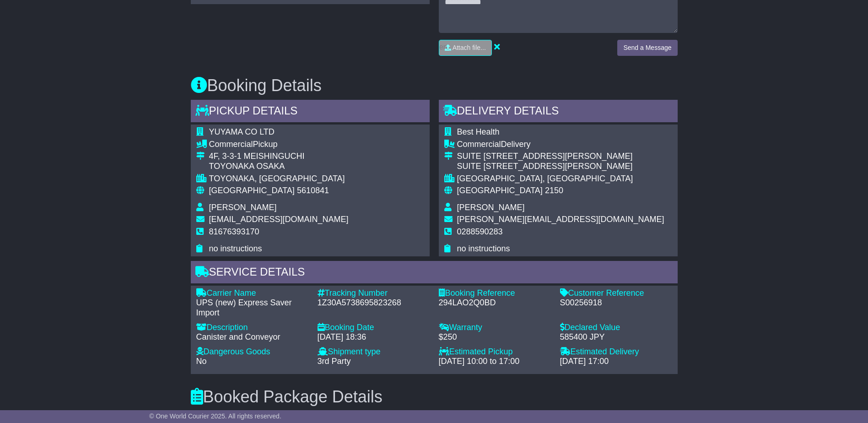 The width and height of the screenshot is (868, 423). Describe the element at coordinates (434, 397) in the screenshot. I see `h3: Booked Package Details` at that location.